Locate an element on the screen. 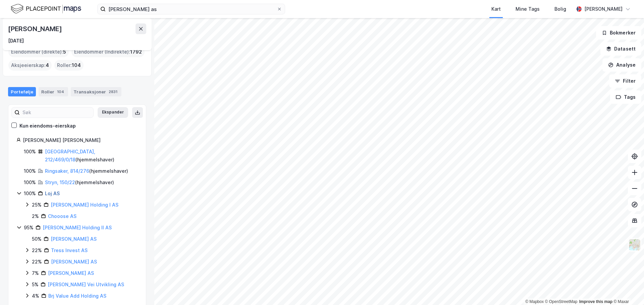  div: 50% is located at coordinates (36, 239).